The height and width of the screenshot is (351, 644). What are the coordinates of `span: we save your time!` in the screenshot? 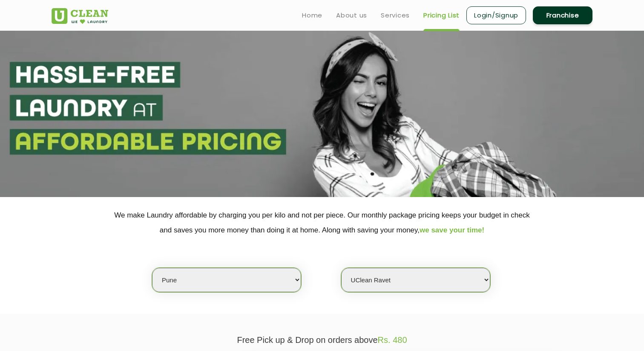 It's located at (452, 230).